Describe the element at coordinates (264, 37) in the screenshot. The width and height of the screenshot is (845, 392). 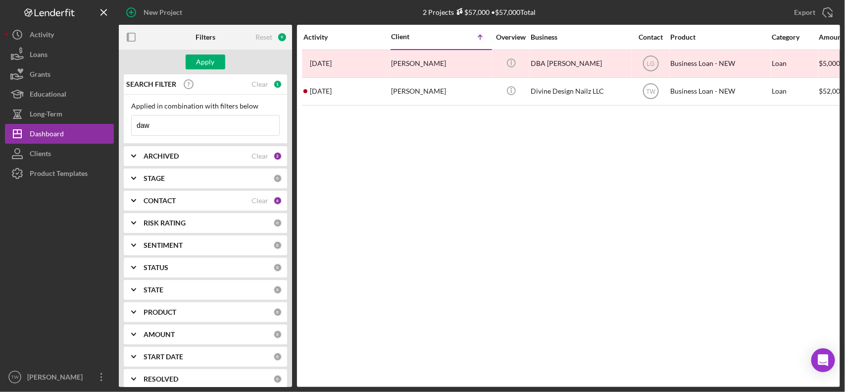
I see `div: Reset` at that location.